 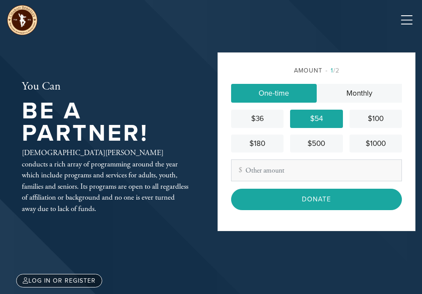 What do you see at coordinates (375, 144) in the screenshot?
I see `a: $1000` at bounding box center [375, 144].